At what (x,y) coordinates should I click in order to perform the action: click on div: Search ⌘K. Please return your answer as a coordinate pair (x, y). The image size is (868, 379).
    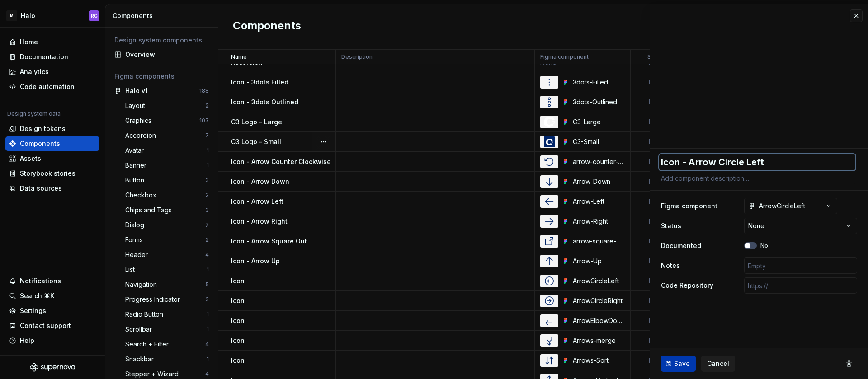
    Looking at the image, I should click on (37, 296).